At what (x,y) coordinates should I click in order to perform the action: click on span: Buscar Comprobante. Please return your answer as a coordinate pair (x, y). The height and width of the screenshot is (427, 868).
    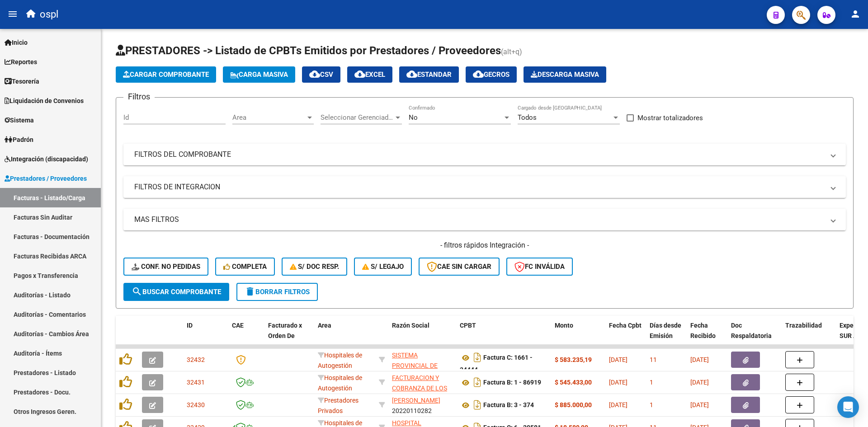
    Looking at the image, I should click on (176, 292).